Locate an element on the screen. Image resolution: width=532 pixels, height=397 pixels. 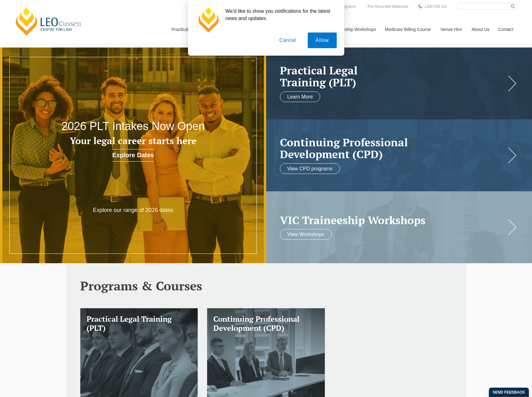
a: Explore Dates is located at coordinates (133, 155).